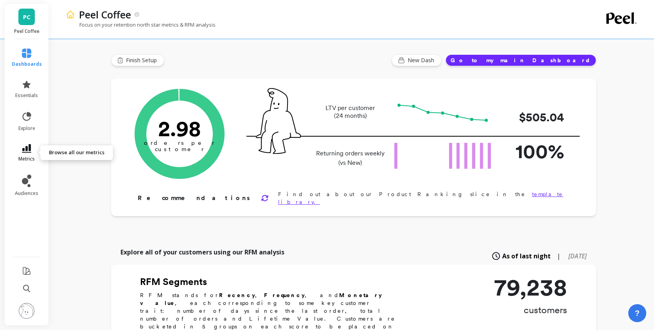 The height and width of the screenshot is (330, 654). What do you see at coordinates (424, 198) in the screenshot?
I see `p: Find out about our Product Ranking slice in the` at bounding box center [424, 198].